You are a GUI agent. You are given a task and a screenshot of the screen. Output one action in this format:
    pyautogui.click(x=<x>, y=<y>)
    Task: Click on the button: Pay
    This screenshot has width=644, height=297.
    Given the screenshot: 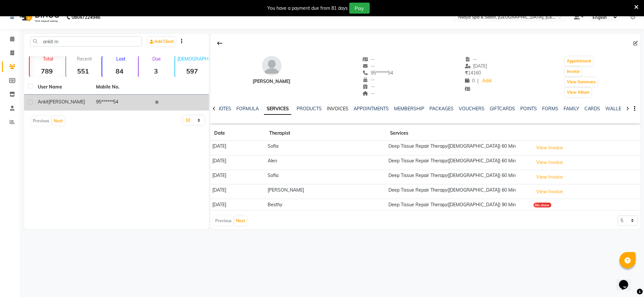 What is the action you would take?
    pyautogui.click(x=359, y=8)
    